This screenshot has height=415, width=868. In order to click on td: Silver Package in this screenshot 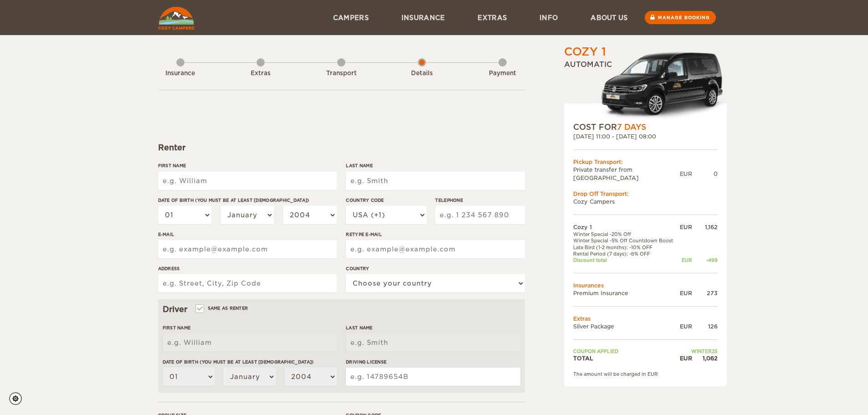, I will do `click(626, 326)`.